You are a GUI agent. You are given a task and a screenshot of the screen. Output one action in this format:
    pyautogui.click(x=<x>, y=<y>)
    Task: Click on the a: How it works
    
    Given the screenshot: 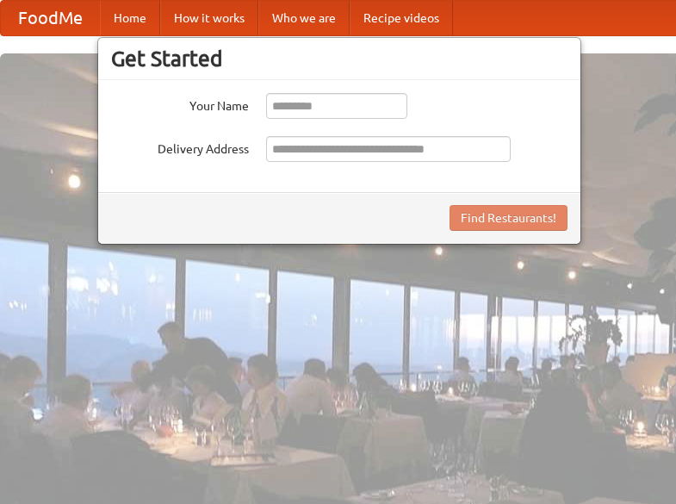 What is the action you would take?
    pyautogui.click(x=209, y=18)
    